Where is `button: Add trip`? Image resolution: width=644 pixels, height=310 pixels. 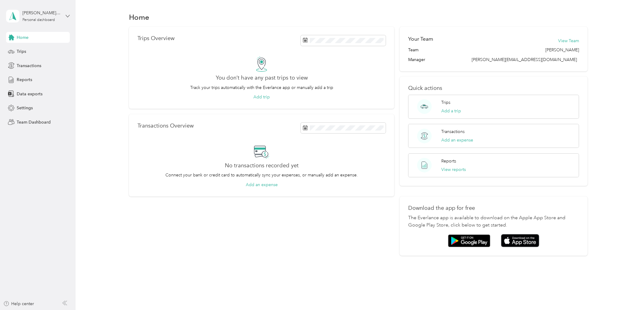 button: Add trip is located at coordinates (262, 97).